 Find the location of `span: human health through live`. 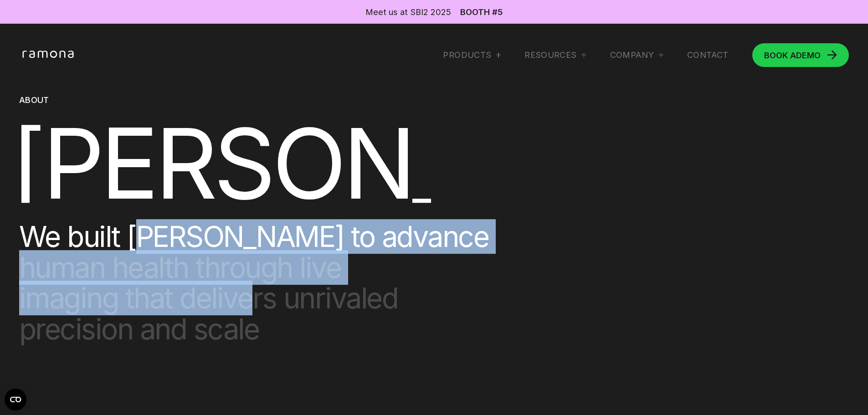

span: human health through live is located at coordinates (254, 268).